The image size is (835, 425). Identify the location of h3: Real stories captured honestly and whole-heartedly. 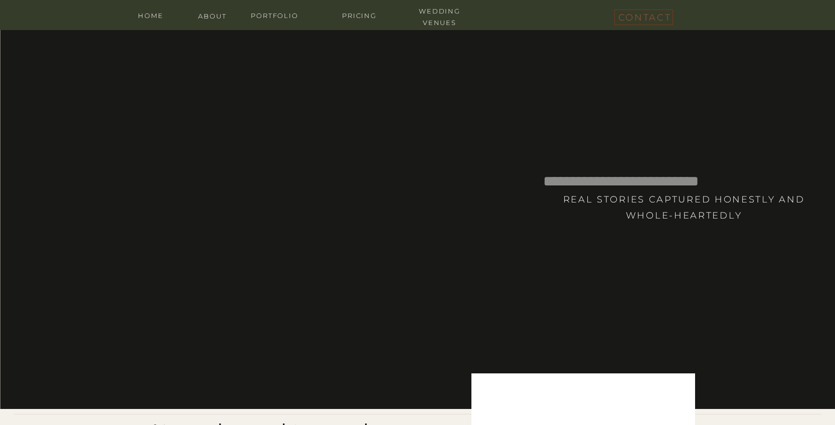
(683, 214).